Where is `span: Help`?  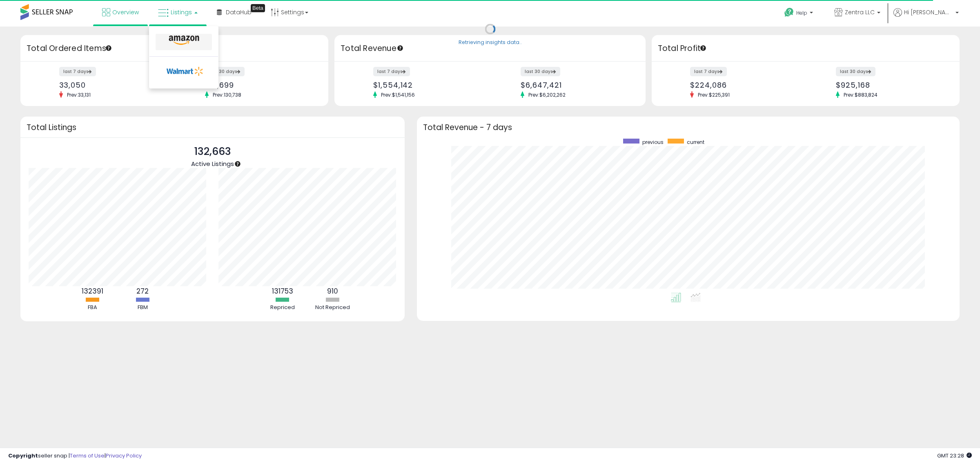
span: Help is located at coordinates (802, 13).